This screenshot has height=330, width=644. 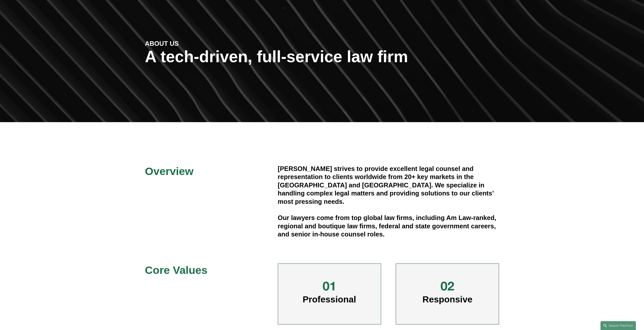 What do you see at coordinates (618, 325) in the screenshot?
I see `a: Search this site` at bounding box center [618, 325].